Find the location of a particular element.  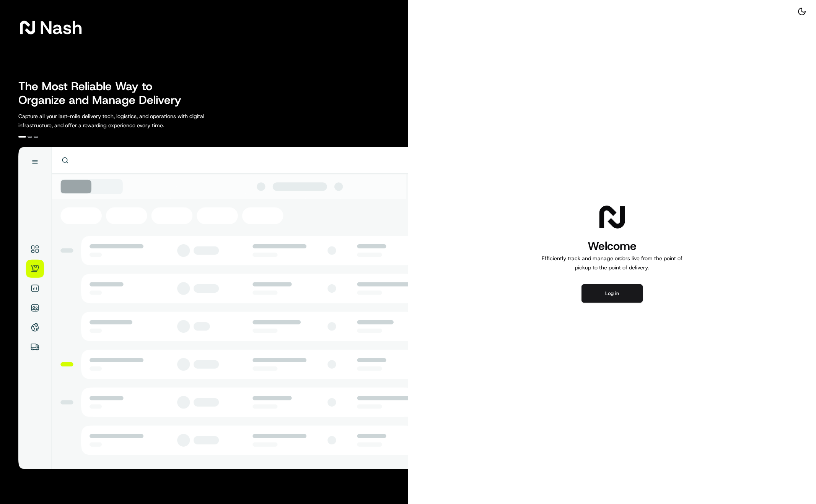

button: Log in is located at coordinates (612, 294).